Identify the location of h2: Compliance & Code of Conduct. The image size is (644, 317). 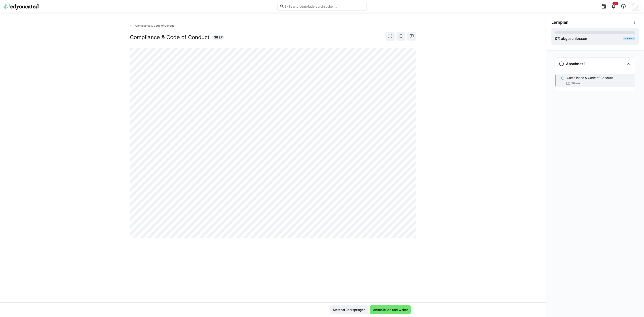
(169, 38).